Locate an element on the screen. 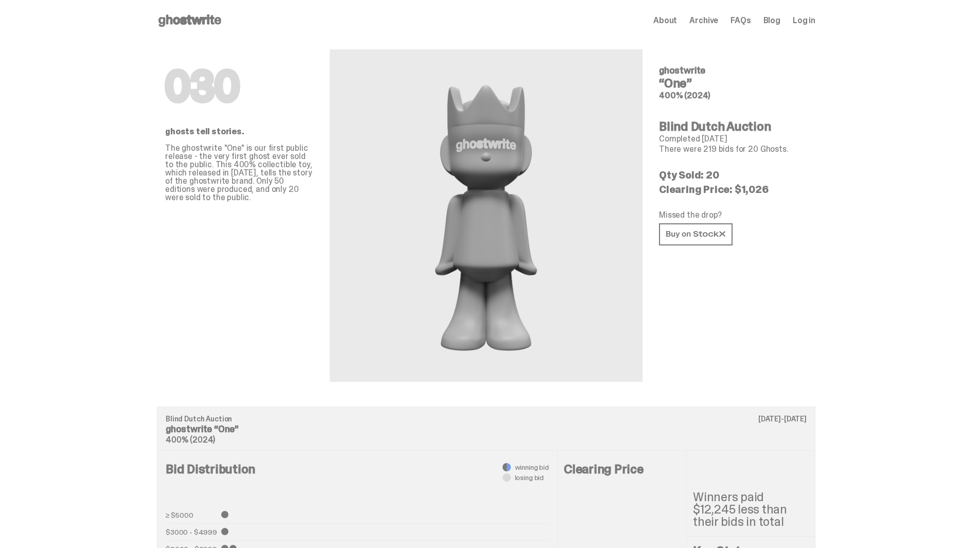  p: ghosts tell stories. is located at coordinates (239, 132).